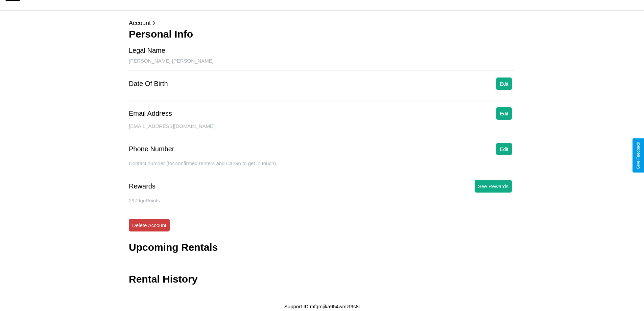 The height and width of the screenshot is (311, 644). I want to click on div: Contact number (for confirmed renters and CarGo to get in touch)., so click(322, 167).